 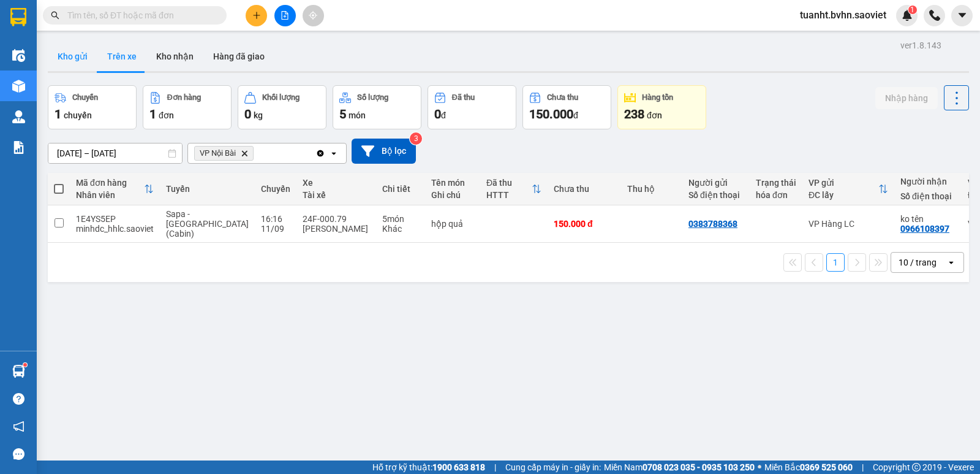 What do you see at coordinates (115, 153) in the screenshot?
I see `input: Select a date range.` at bounding box center [115, 153].